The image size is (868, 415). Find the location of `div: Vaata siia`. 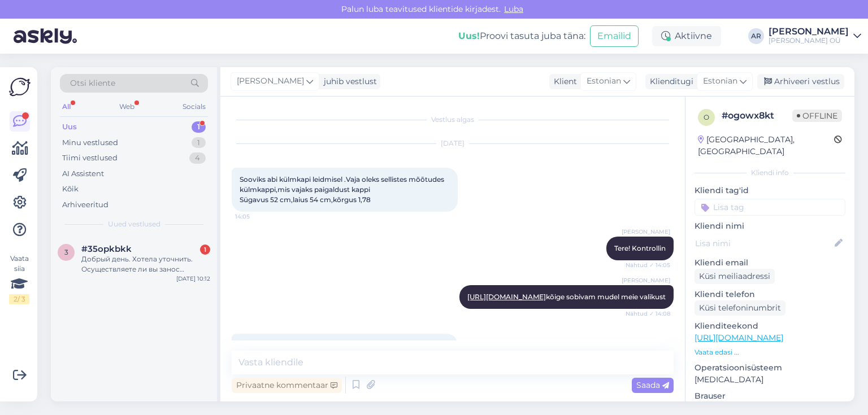

div: Vaata siia is located at coordinates (19, 279).